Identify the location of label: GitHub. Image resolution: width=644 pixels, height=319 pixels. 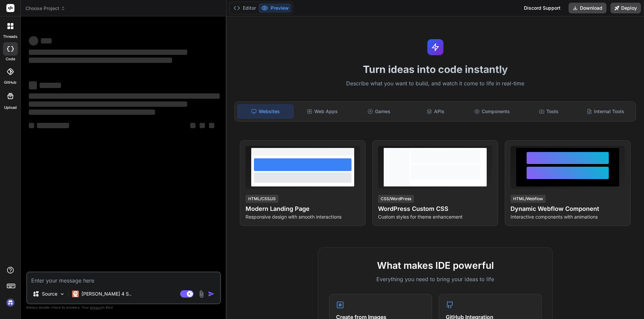
(10, 82).